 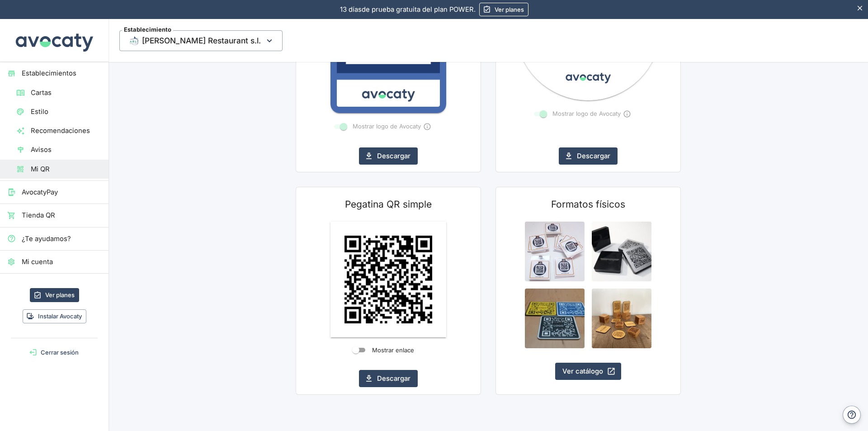 What do you see at coordinates (408, 9) in the screenshot?
I see `p: de prueba gratuita del plan POWER.` at bounding box center [408, 9].